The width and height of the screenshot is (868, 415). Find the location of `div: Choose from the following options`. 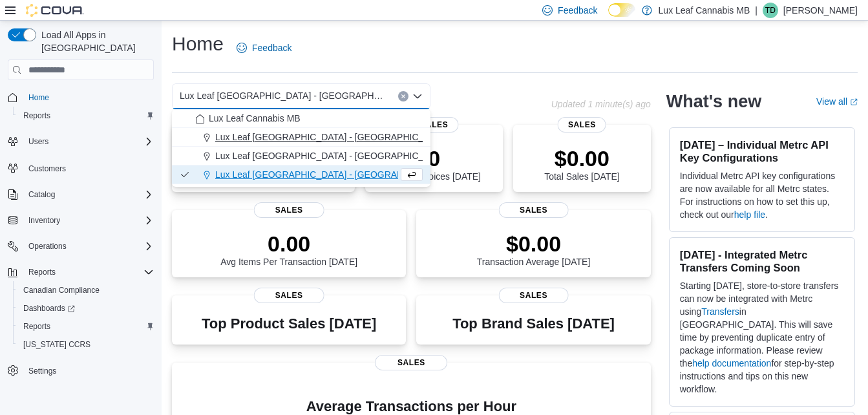

div: Choose from the following options is located at coordinates (301, 147).